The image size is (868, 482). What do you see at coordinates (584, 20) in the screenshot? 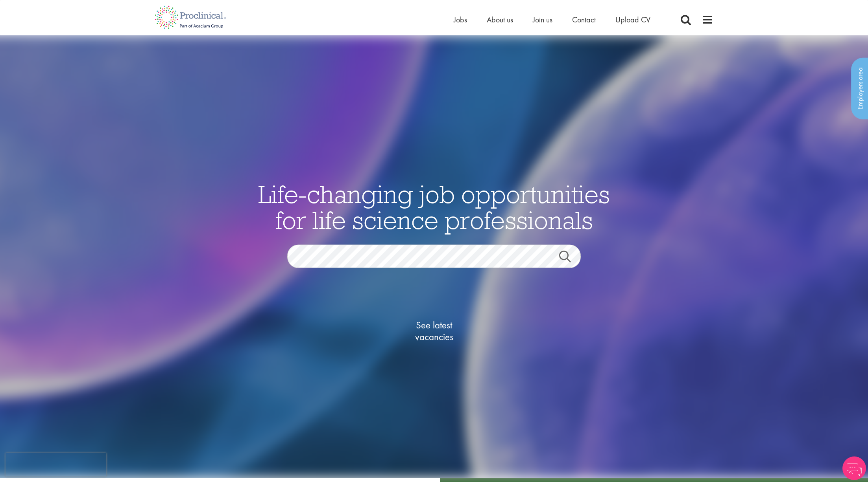
I see `a: Contact` at bounding box center [584, 20].